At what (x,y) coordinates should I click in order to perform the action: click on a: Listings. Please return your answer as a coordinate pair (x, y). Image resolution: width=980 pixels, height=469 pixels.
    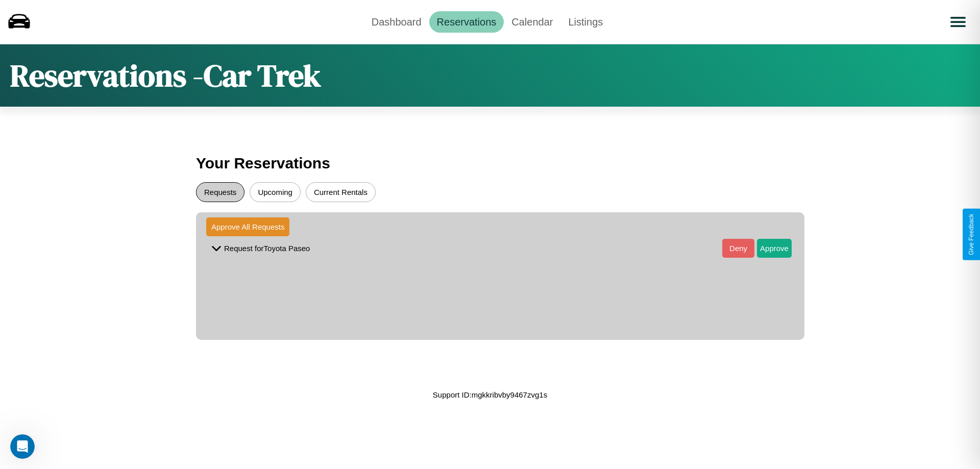
    Looking at the image, I should click on (586, 22).